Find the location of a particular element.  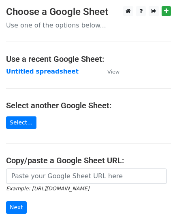

h4: Use a recent Google Sheet: is located at coordinates (88, 59).